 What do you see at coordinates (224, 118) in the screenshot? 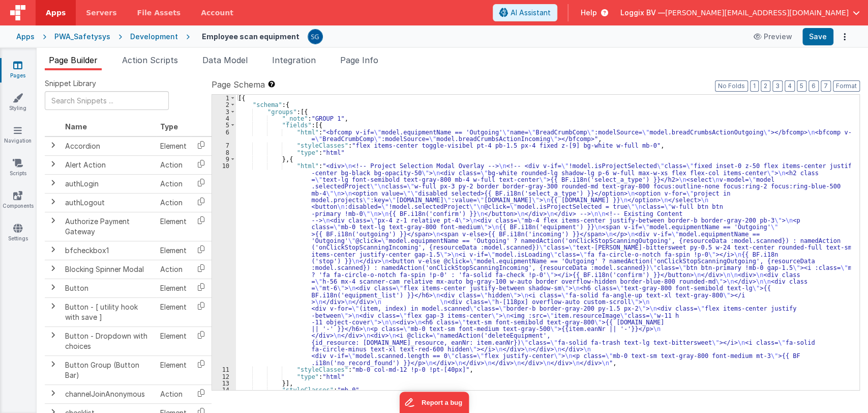
I see `div: 4` at bounding box center [224, 118].